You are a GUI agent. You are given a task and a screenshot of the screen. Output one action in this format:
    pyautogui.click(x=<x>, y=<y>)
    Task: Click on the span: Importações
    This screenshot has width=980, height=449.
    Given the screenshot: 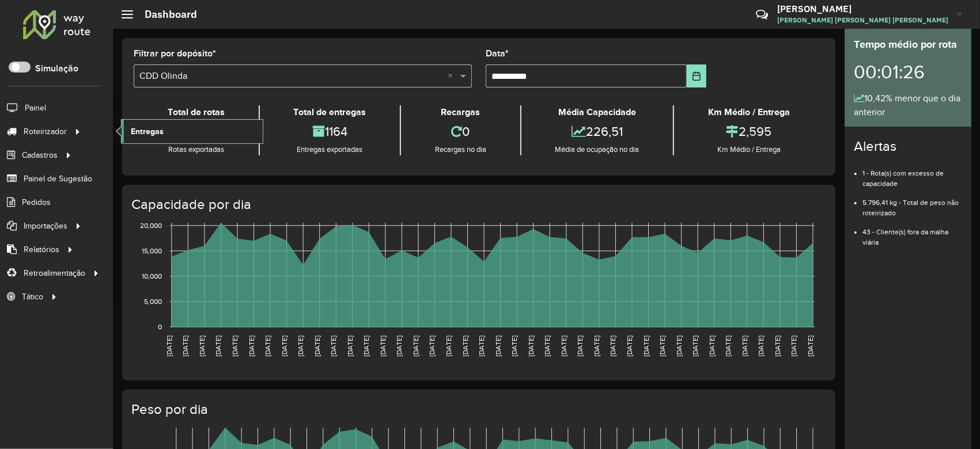 What is the action you would take?
    pyautogui.click(x=45, y=226)
    